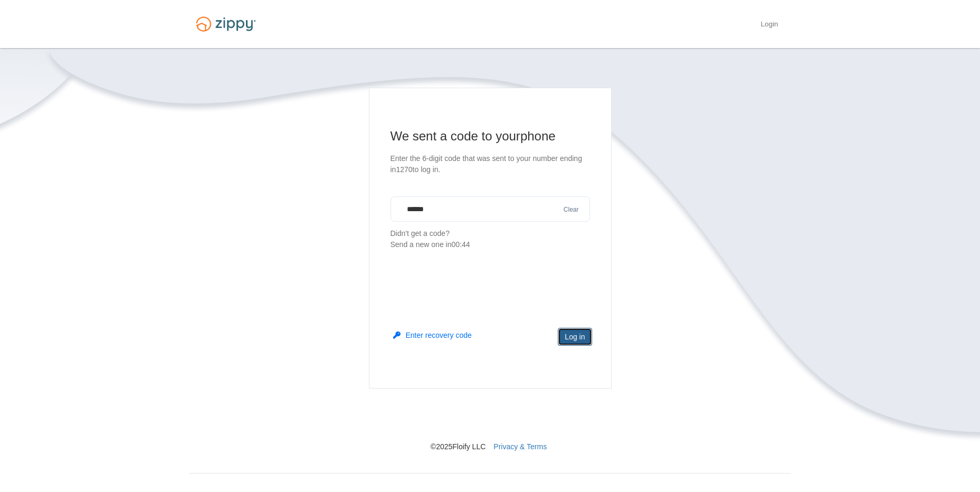 The image size is (980, 492). I want to click on p: Enter the 6-digit code that was sent to your number ending in 1270 to log in., so click(490, 164).